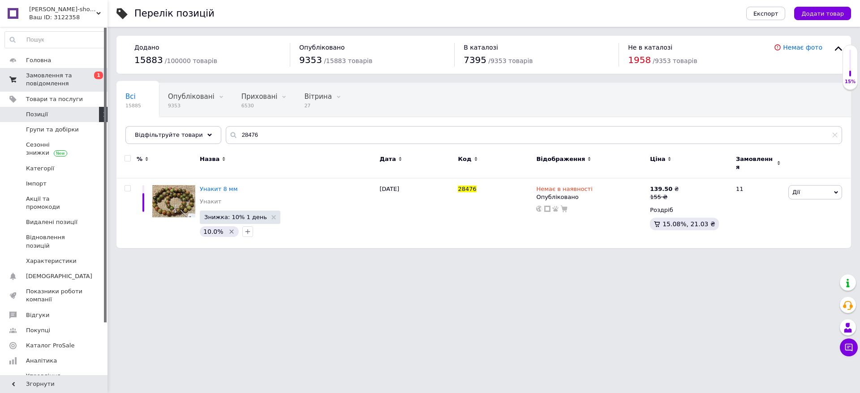 The height and width of the screenshot is (393, 860). What do you see at coordinates (51, 261) in the screenshot?
I see `span: Характеристики` at bounding box center [51, 261].